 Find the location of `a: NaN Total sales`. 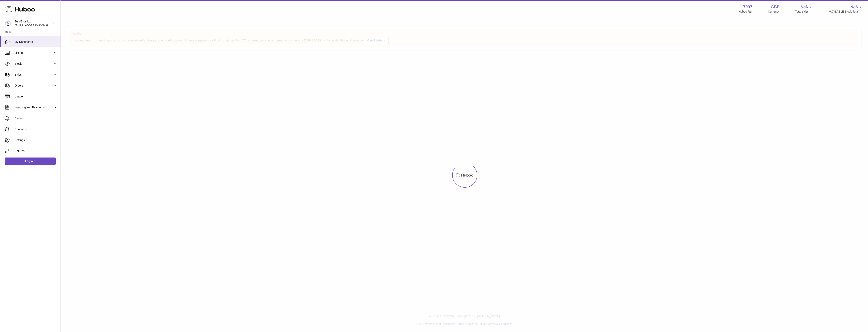

a: NaN Total sales is located at coordinates (804, 9).